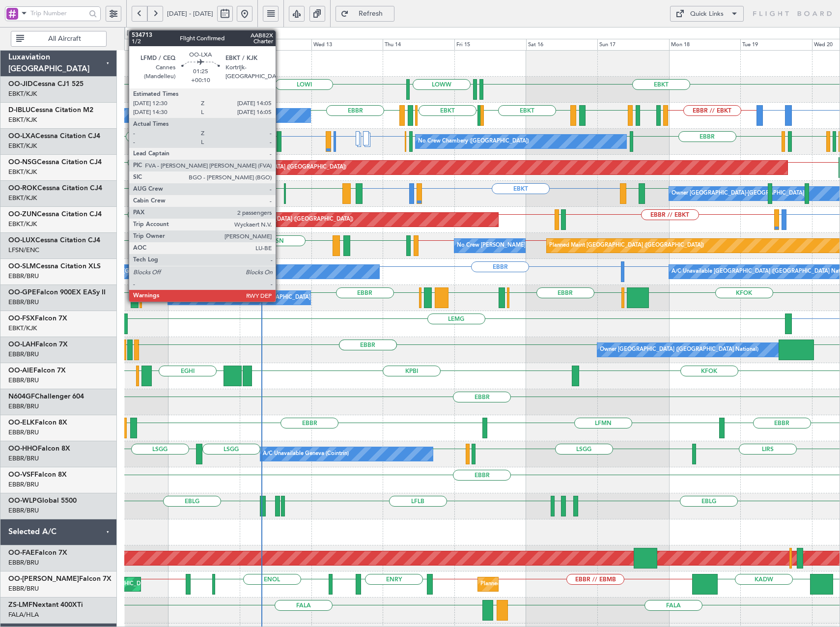  What do you see at coordinates (705, 45) in the screenshot?
I see `div: Mon 18` at bounding box center [705, 45].